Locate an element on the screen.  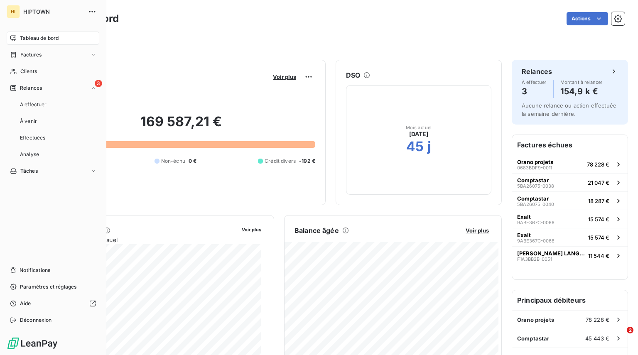
span: Clients is located at coordinates (29, 71).